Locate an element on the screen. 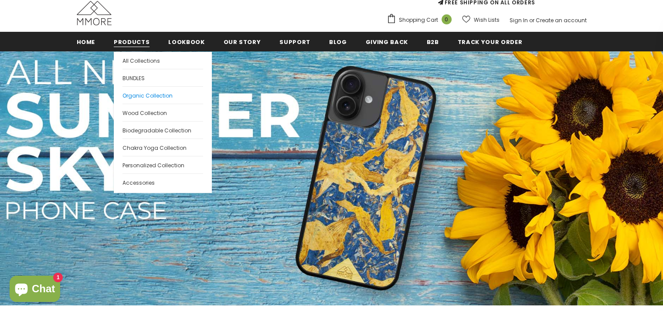  a: Sign In is located at coordinates (519, 20).